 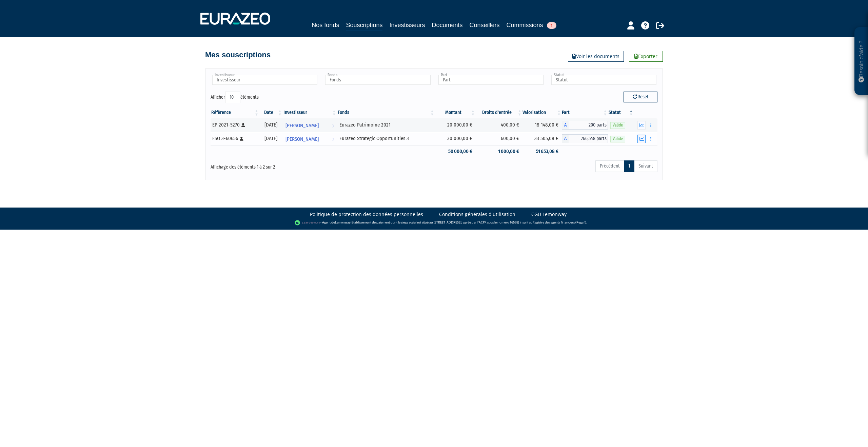 What do you see at coordinates (364, 26) in the screenshot?
I see `a: Souscriptions` at bounding box center [364, 26].